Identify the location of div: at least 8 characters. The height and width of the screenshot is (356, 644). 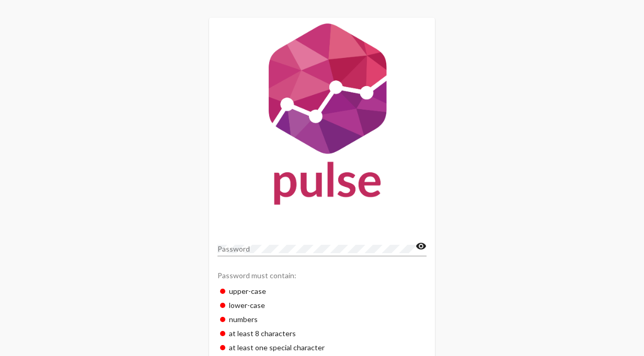
(322, 333).